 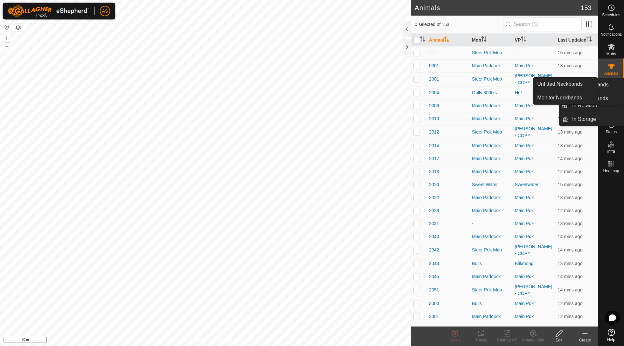 What do you see at coordinates (566, 98) in the screenshot?
I see `li: Monitor Neckbands` at bounding box center [566, 98].